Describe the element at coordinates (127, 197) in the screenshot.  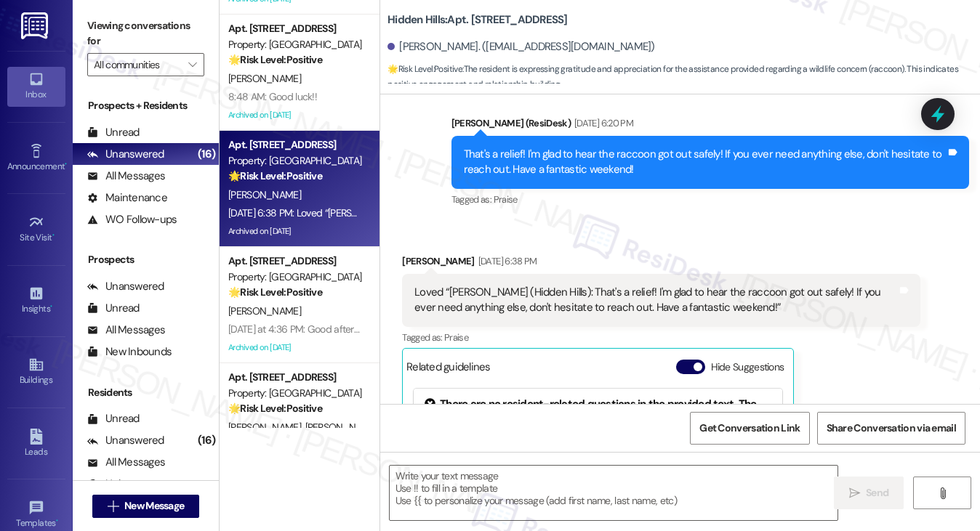
I see `div: Maintenance` at that location.